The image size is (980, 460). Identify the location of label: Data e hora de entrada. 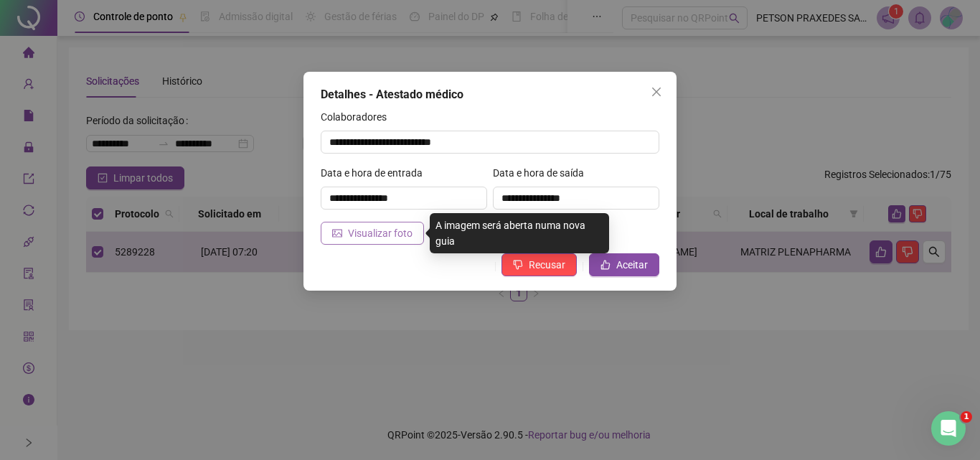
(376, 173).